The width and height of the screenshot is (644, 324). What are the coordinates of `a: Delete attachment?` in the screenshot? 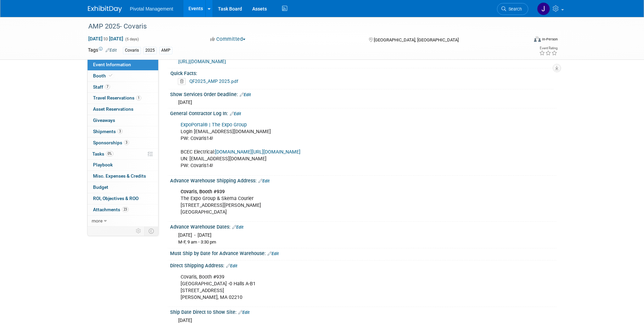 It's located at (183, 81).